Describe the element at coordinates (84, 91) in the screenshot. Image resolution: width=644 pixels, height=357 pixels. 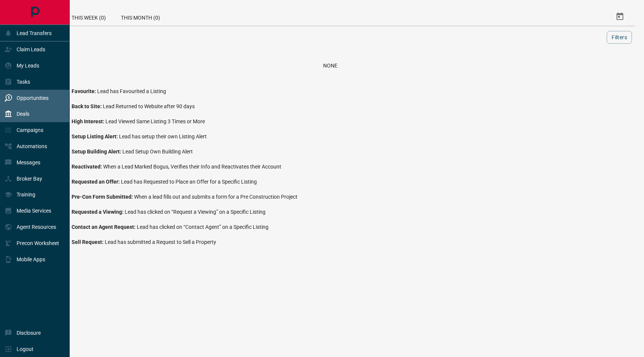
I see `span: Favourite` at that location.